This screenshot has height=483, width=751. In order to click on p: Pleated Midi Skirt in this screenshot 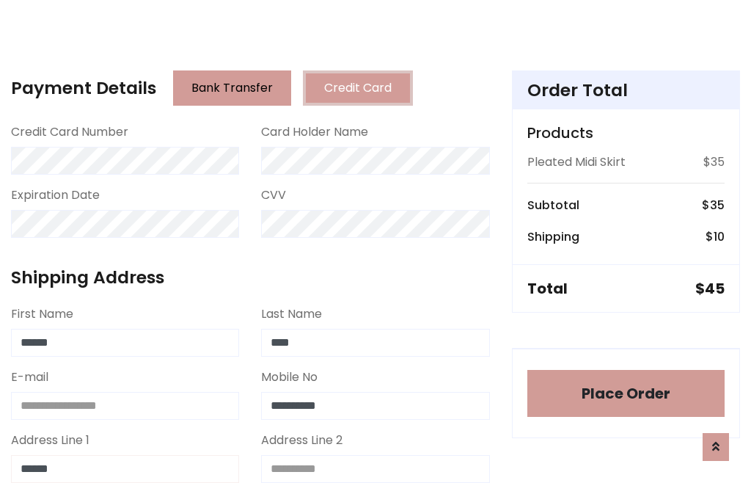, I will do `click(577, 162)`.